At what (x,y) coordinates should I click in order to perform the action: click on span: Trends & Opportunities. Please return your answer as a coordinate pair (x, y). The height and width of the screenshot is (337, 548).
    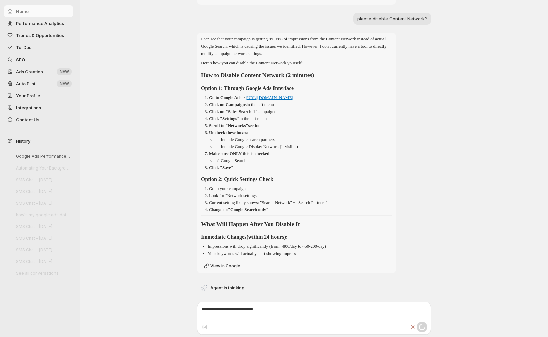
    Looking at the image, I should click on (40, 35).